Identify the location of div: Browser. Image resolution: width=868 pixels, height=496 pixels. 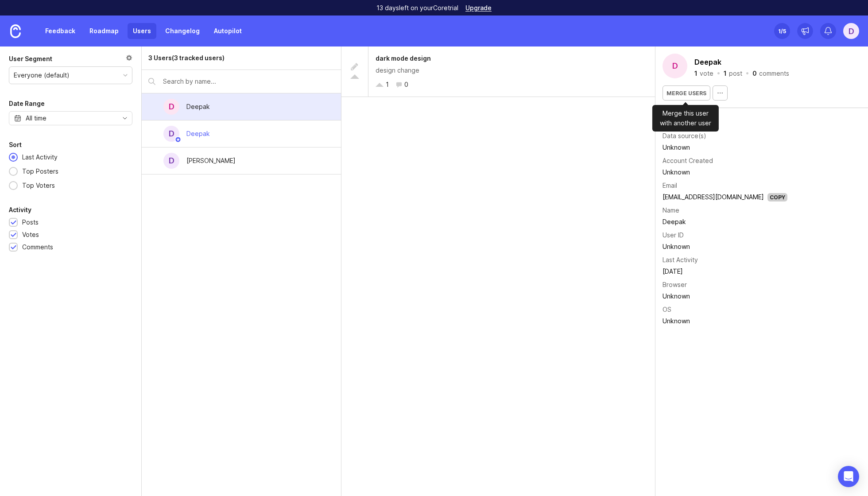
(674, 285).